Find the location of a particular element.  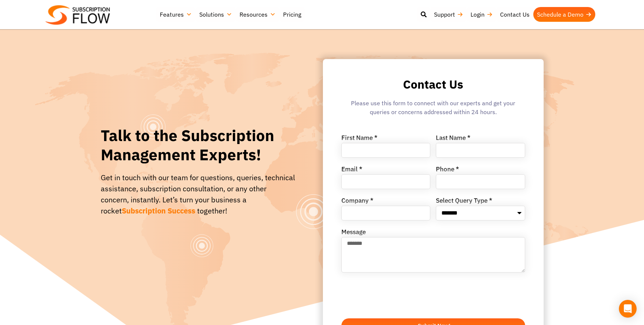

a: Resources is located at coordinates (257, 15).